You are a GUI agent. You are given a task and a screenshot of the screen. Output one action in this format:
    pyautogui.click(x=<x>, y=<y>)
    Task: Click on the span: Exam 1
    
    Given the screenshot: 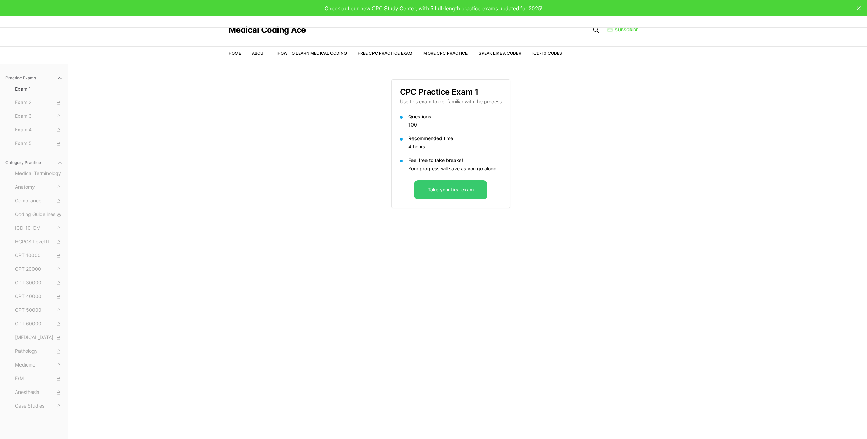 What is the action you would take?
    pyautogui.click(x=39, y=89)
    